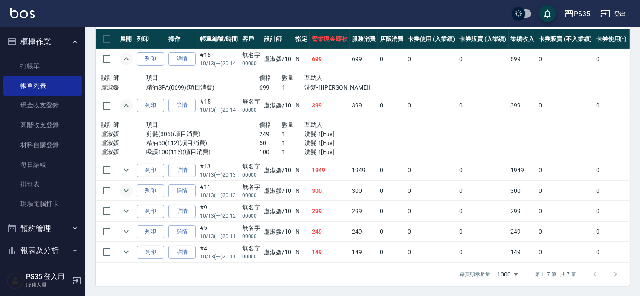 The image size is (640, 296). Describe the element at coordinates (43, 228) in the screenshot. I see `button: 預約管理` at that location.